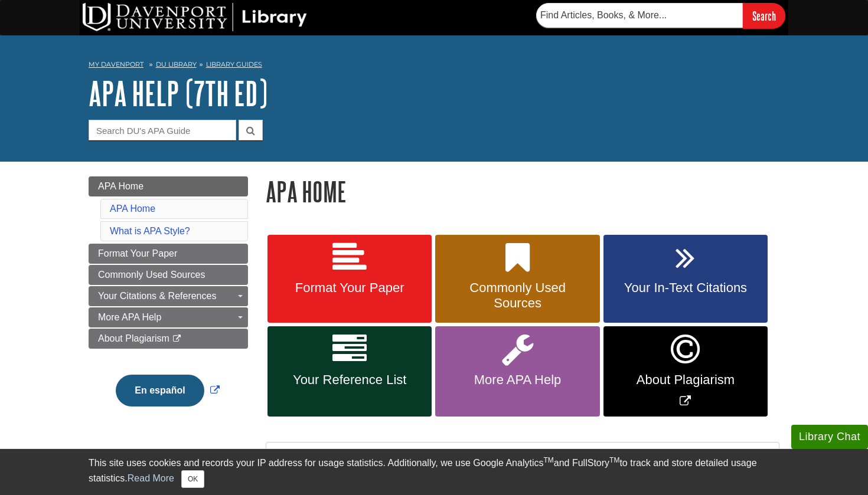  I want to click on span: Your Reference List, so click(350, 380).